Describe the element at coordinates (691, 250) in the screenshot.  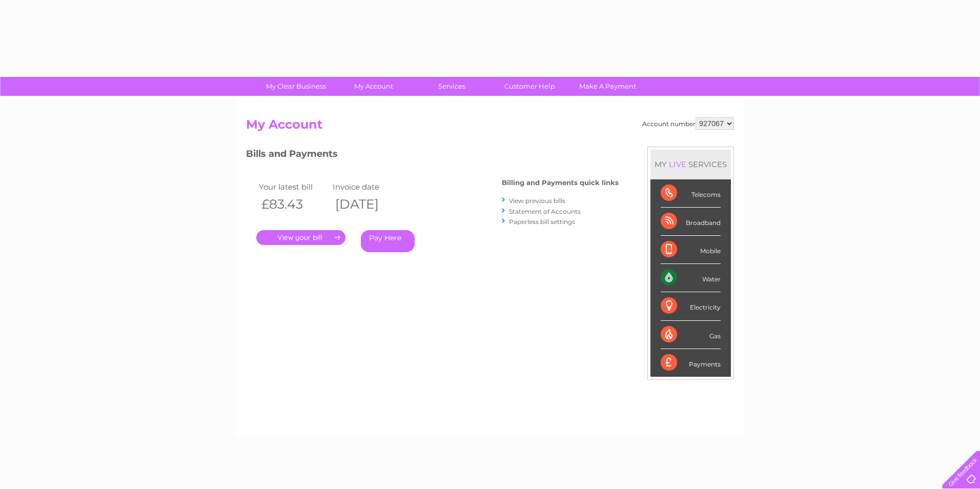
I see `div: Mobile` at that location.